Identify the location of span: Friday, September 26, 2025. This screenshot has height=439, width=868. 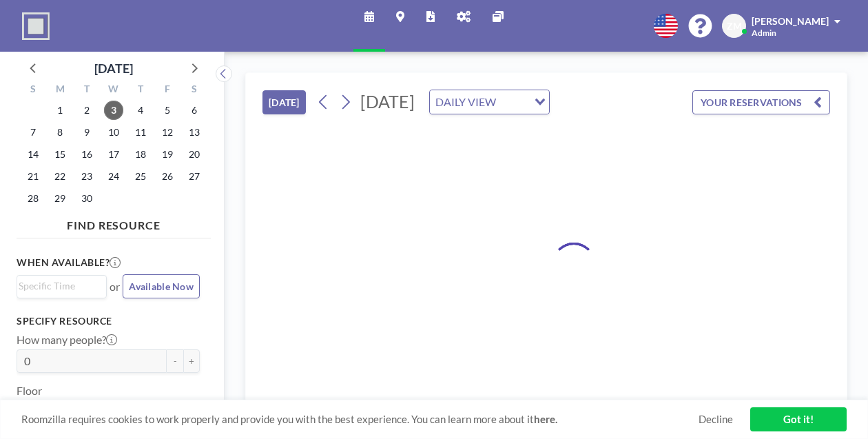
(168, 176).